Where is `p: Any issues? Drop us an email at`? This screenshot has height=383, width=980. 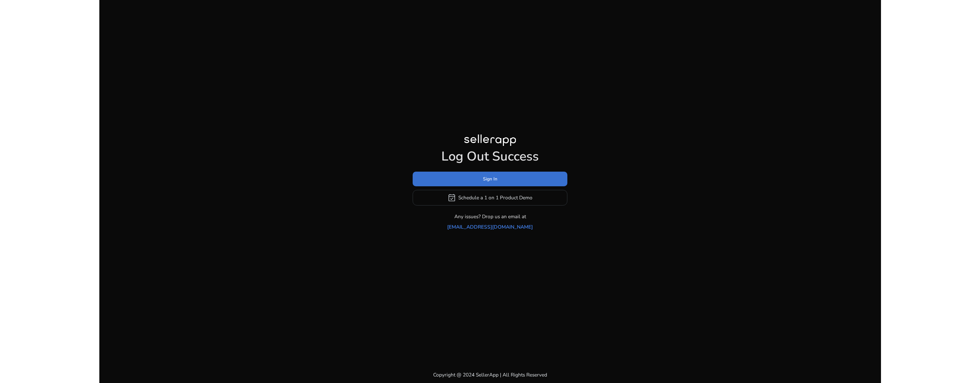
p: Any issues? Drop us an email at is located at coordinates (490, 216).